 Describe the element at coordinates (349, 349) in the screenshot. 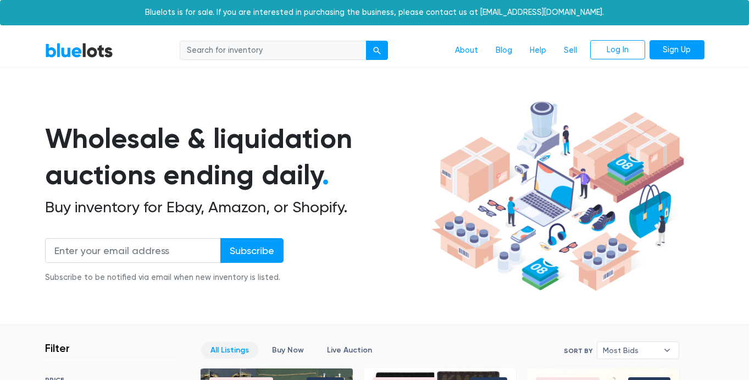

I see `a: Live Auction` at that location.